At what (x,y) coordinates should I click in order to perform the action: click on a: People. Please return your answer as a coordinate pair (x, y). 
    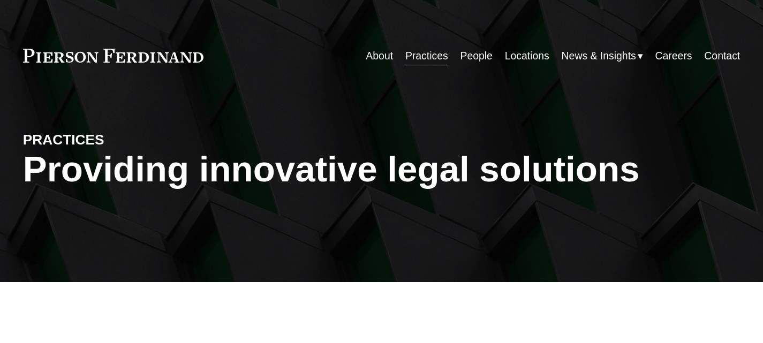
    Looking at the image, I should click on (476, 56).